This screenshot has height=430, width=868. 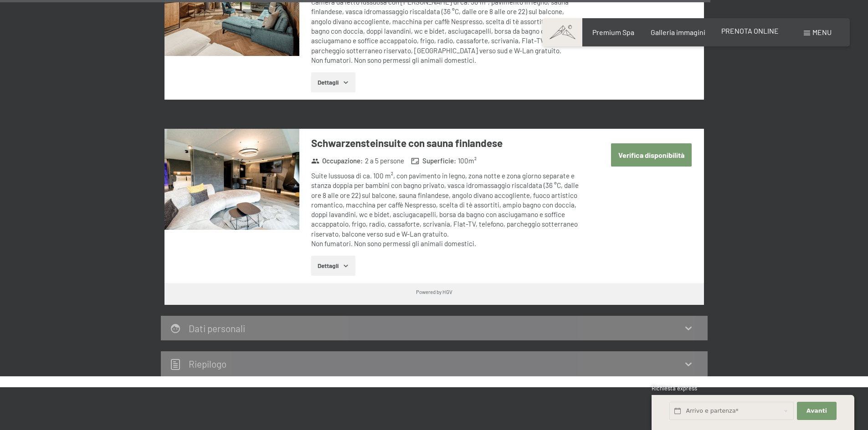 I want to click on a: PRENOTA ONLINE, so click(x=750, y=31).